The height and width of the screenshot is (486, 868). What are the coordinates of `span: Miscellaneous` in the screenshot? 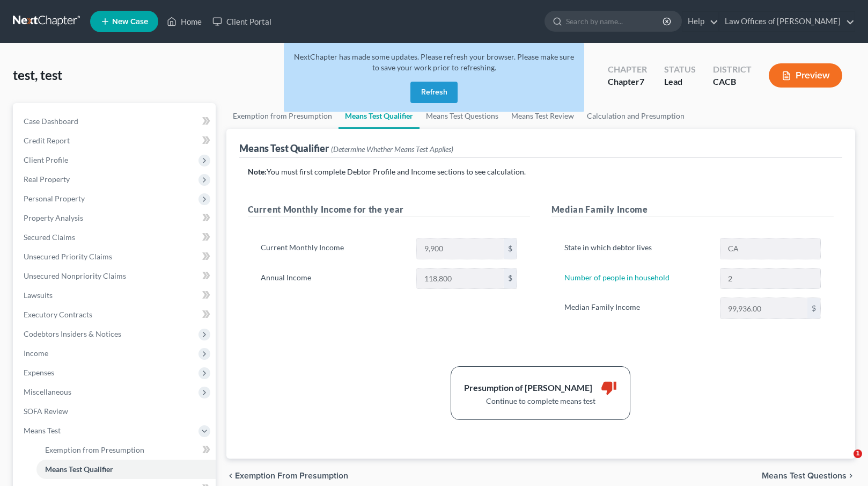 It's located at (47, 391).